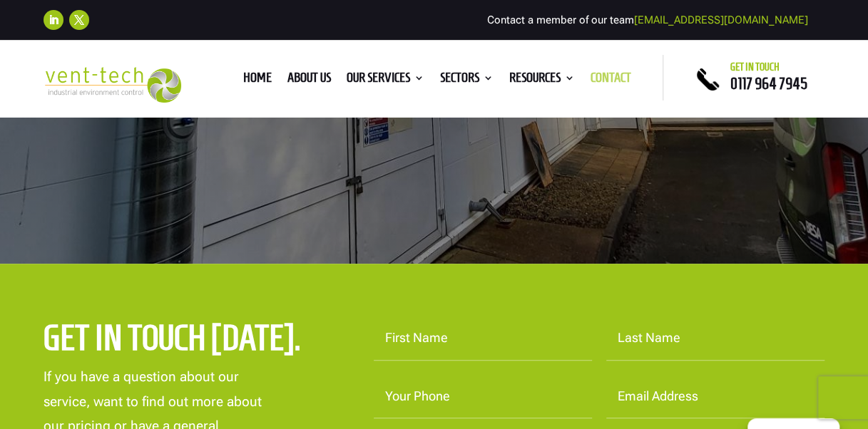 The height and width of the screenshot is (429, 868). I want to click on a: Sectors, so click(466, 80).